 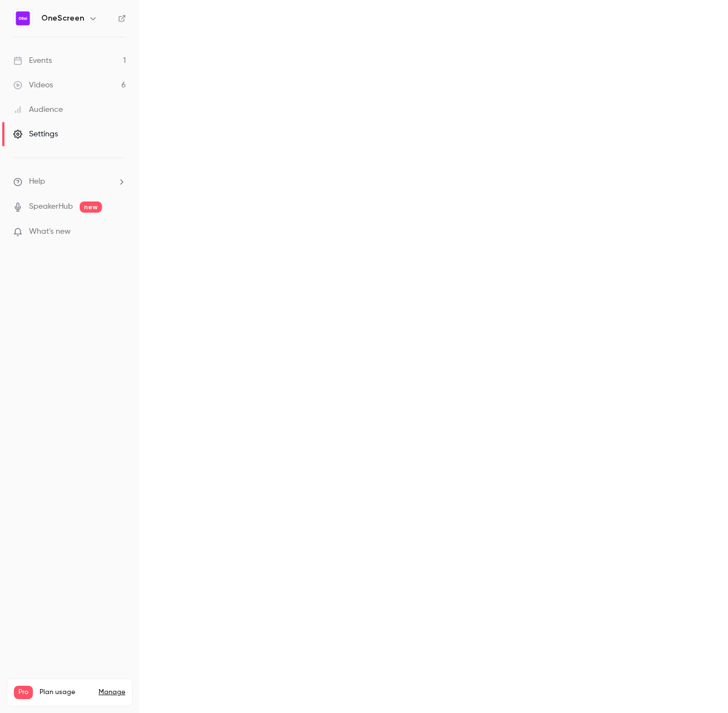 I want to click on li: help-dropdown-opener, so click(x=70, y=181).